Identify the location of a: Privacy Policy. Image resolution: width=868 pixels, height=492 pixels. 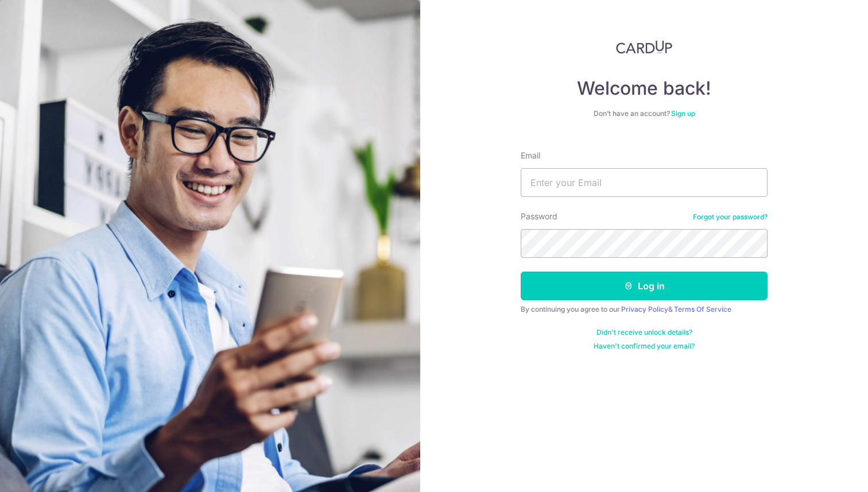
(645, 309).